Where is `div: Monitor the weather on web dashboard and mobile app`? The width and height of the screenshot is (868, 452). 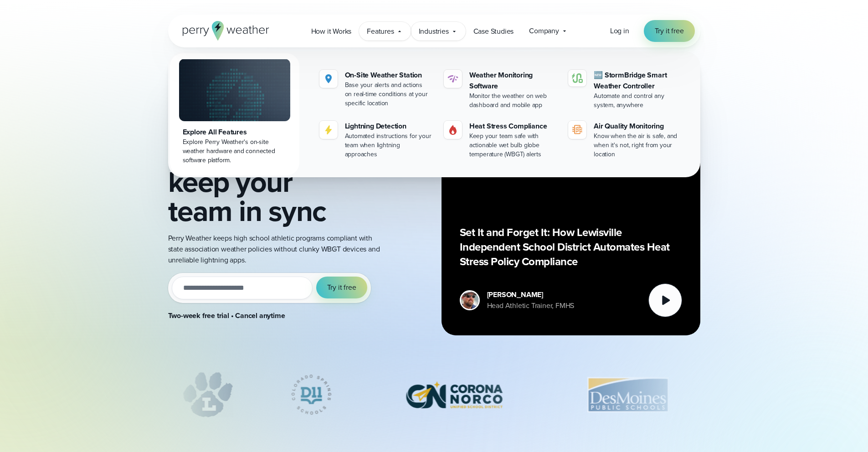 div: Monitor the weather on web dashboard and mobile app is located at coordinates (513, 101).